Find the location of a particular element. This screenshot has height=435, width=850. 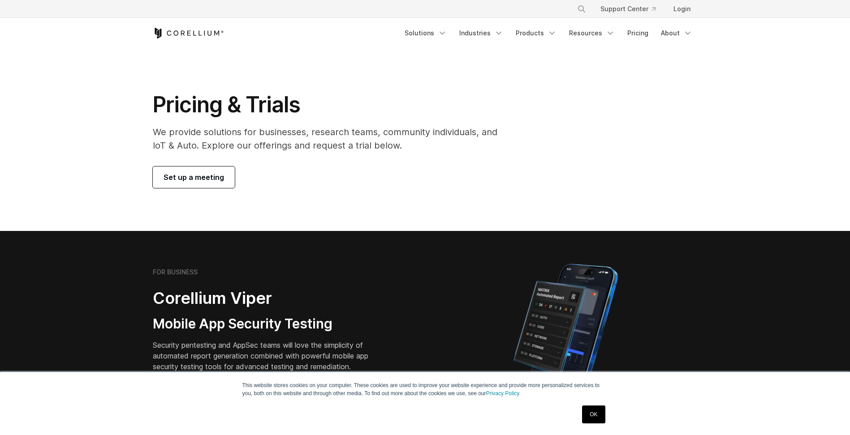

a: About is located at coordinates (676, 33).